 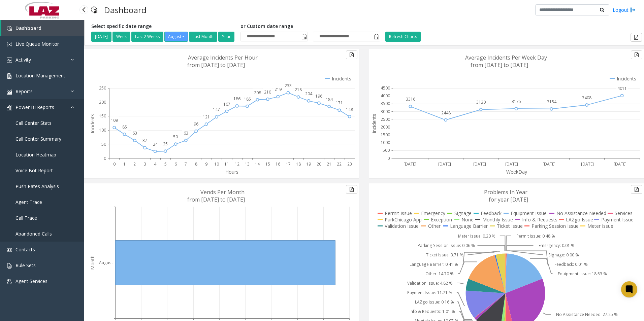 What do you see at coordinates (257, 164) in the screenshot?
I see `text: 14` at bounding box center [257, 164].